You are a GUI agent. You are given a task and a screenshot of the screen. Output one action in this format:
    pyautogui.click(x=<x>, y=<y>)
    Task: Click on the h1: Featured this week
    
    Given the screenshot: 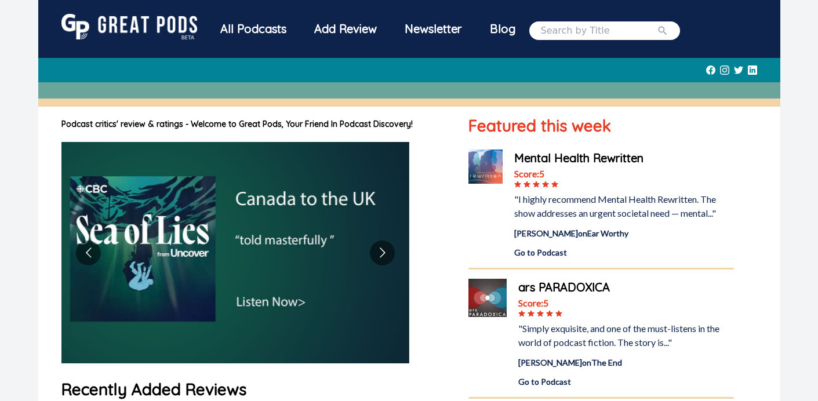 What is the action you would take?
    pyautogui.click(x=601, y=126)
    